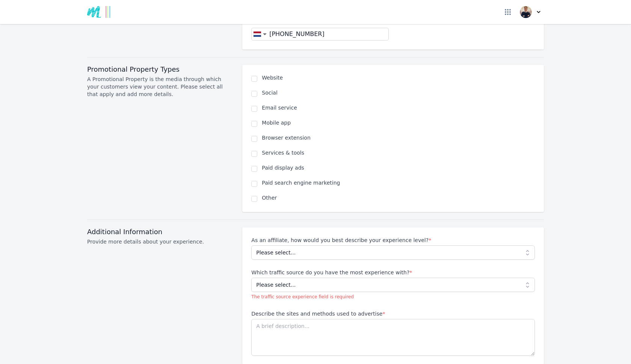  What do you see at coordinates (327, 34) in the screenshot?
I see `input: Enter a phone number` at bounding box center [327, 34].